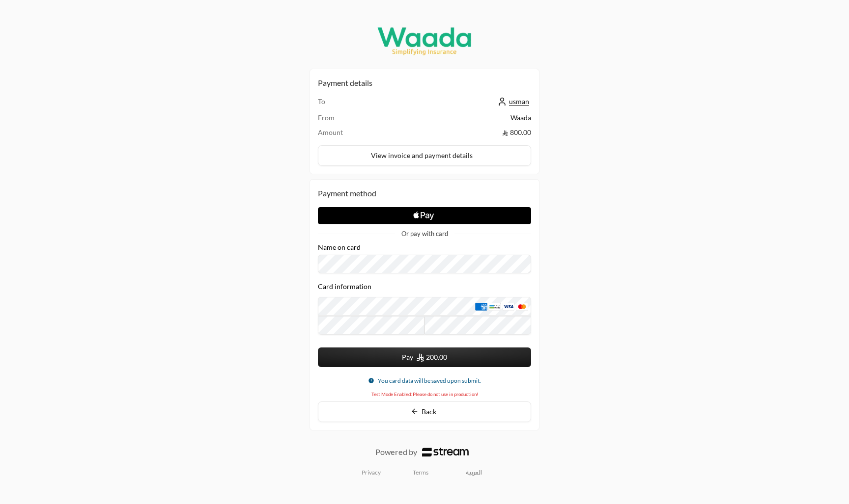  I want to click on legend: Card information, so click(424, 287).